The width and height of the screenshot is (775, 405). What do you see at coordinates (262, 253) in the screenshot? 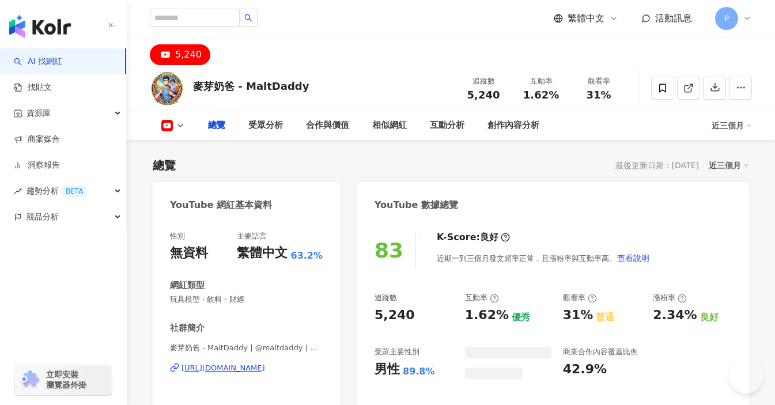
I see `div: 繁體中文` at bounding box center [262, 253].